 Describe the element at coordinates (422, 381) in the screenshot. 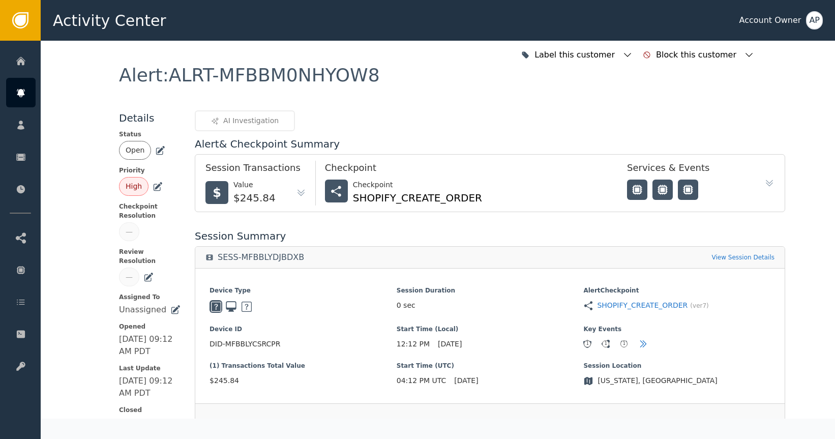

I see `span: 04:12 PM UTC` at that location.